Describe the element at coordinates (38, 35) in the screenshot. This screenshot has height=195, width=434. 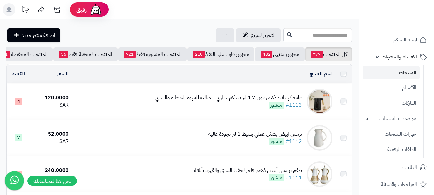
I see `span: اضافة منتج جديد` at that location.